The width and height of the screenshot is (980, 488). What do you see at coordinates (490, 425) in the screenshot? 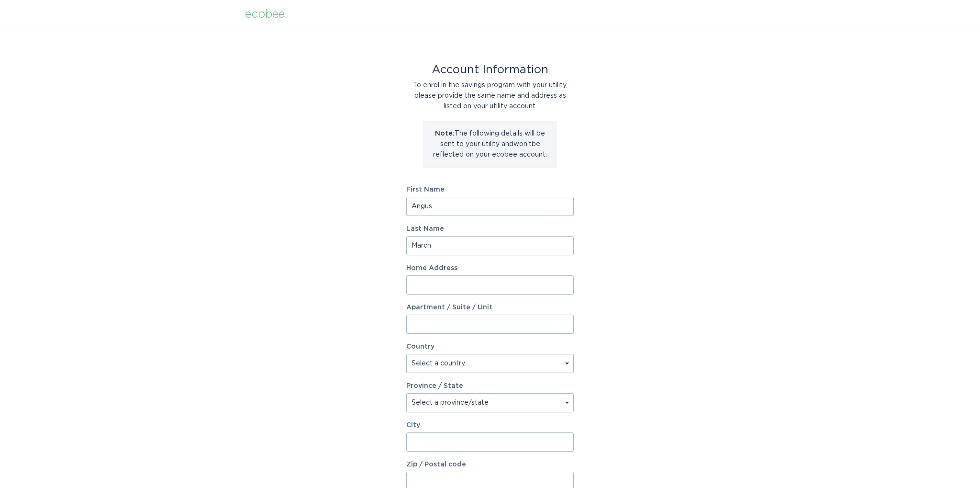
I see `label: City` at bounding box center [490, 425].